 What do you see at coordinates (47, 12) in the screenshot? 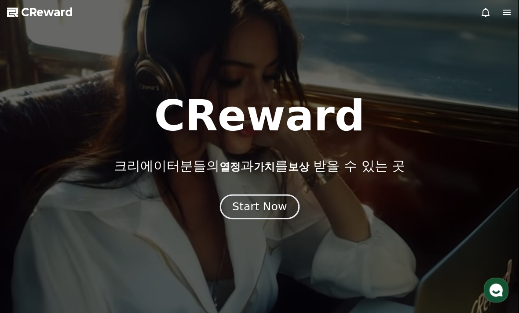
I see `span: CReward` at bounding box center [47, 12].